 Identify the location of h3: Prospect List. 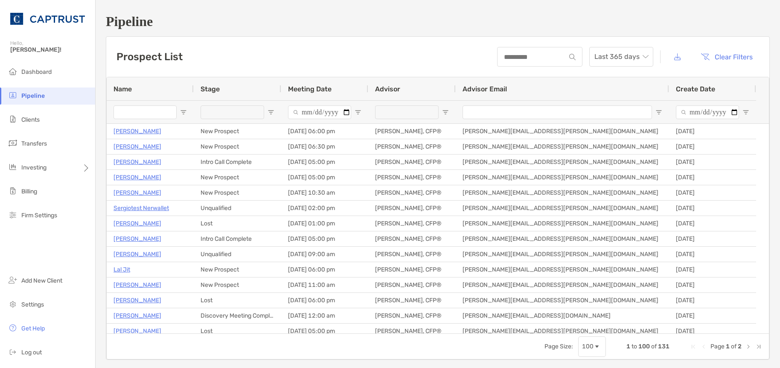
(149, 57).